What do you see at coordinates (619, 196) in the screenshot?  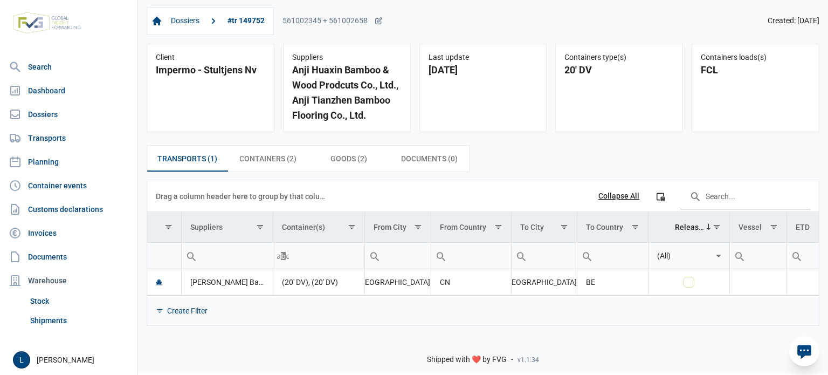 I see `div: Collapse All` at bounding box center [619, 196].